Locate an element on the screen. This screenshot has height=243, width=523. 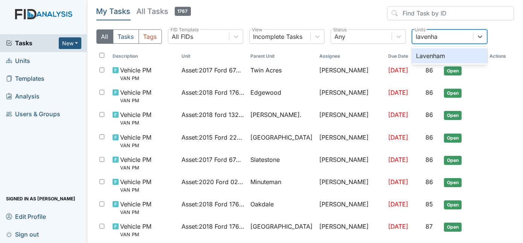
span: 87 is located at coordinates (429, 226).